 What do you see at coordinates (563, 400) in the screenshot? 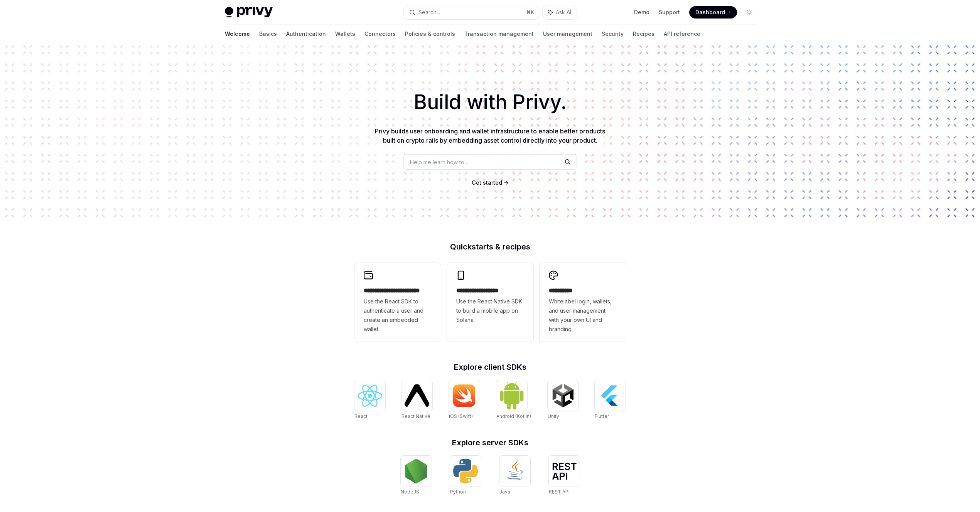
I see `a: UnityUnity` at bounding box center [563, 400].